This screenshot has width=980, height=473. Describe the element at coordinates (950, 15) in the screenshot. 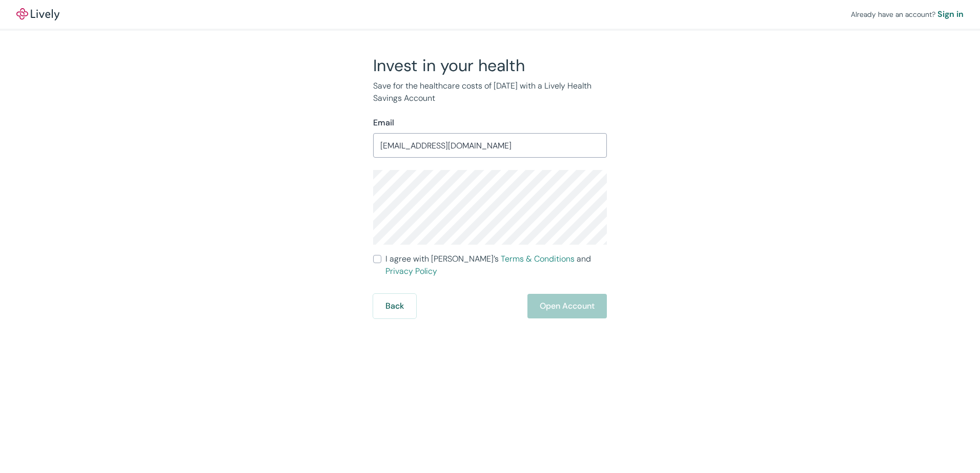

I see `div: Sign in` at that location.